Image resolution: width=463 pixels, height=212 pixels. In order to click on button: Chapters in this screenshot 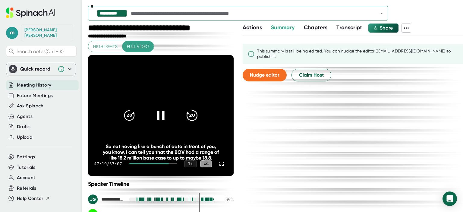, I will do `click(316, 27)`.